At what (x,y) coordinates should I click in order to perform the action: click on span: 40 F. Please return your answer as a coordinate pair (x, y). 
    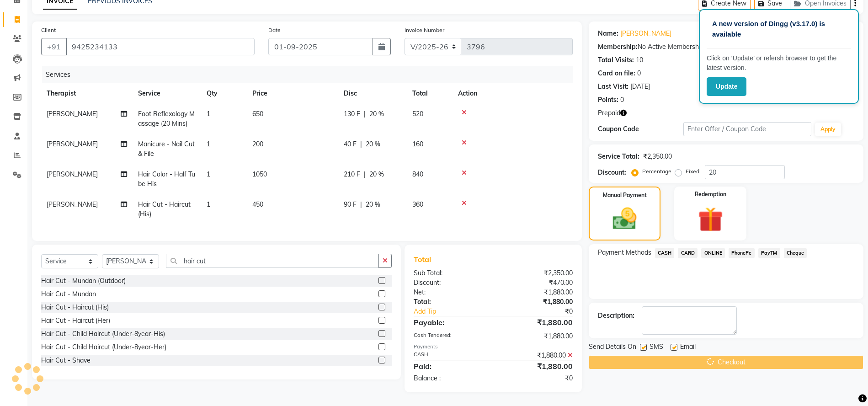
    Looking at the image, I should click on (350, 144).